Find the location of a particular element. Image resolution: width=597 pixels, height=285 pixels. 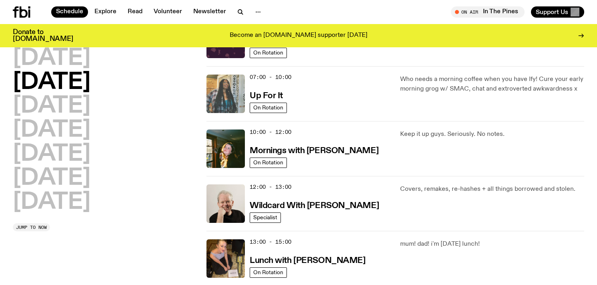

span: Jump to now is located at coordinates (31, 227).